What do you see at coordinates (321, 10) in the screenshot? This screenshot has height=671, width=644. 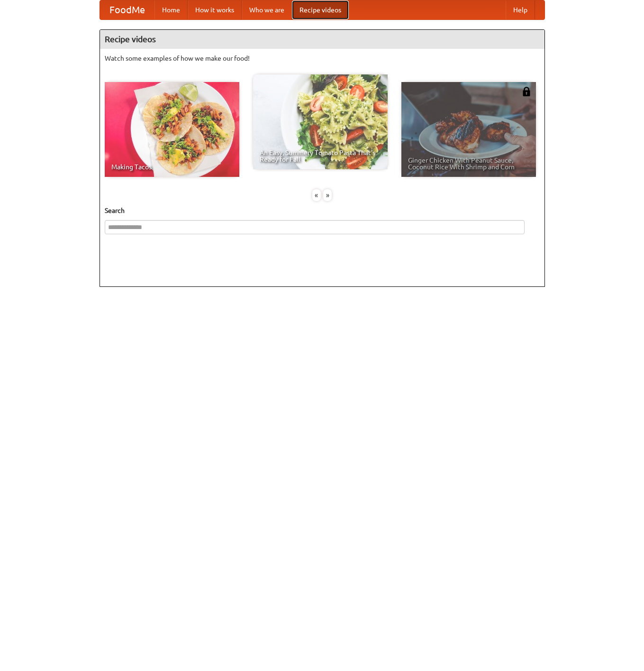 I see `a: Recipe videos` at bounding box center [321, 10].